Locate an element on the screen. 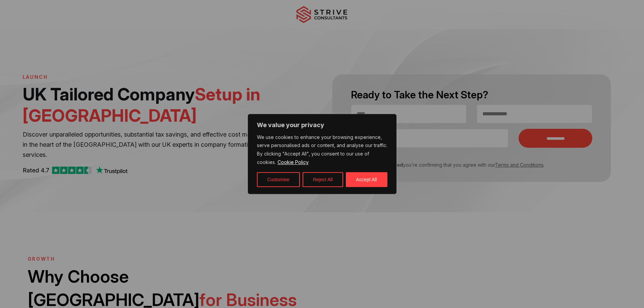  a: Cookie Policy is located at coordinates (293, 162).